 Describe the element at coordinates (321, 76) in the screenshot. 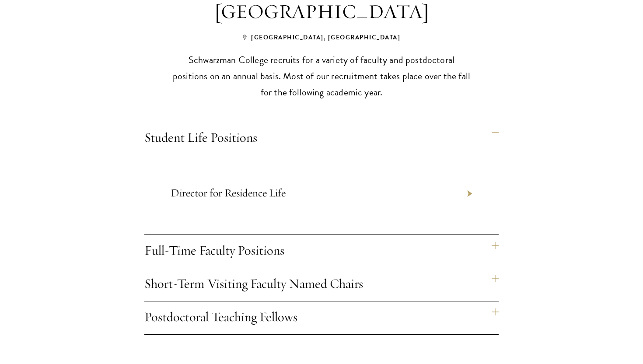

I see `p: Schwarzman College recruits for a variety of faculty and postdoctoral positions on an annual basi...` at that location.